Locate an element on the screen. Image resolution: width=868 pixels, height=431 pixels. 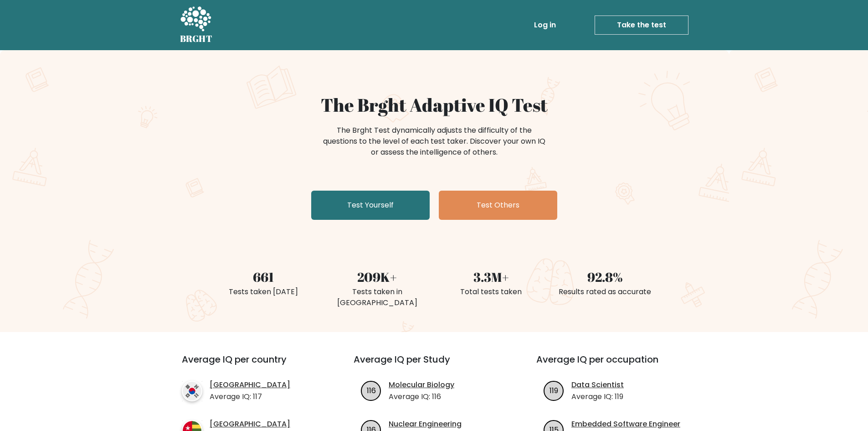
div: 92.8% is located at coordinates (605, 277).